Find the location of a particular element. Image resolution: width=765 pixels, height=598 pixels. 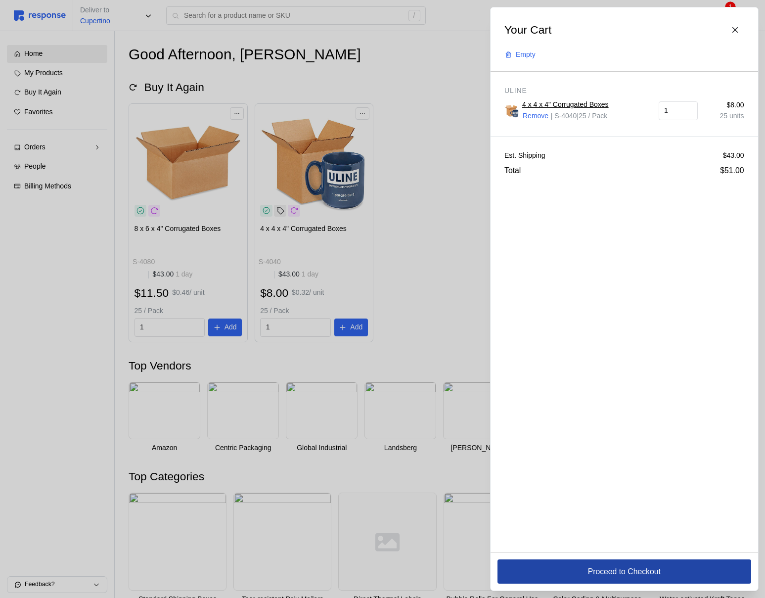

button: Remove is located at coordinates (536, 116).